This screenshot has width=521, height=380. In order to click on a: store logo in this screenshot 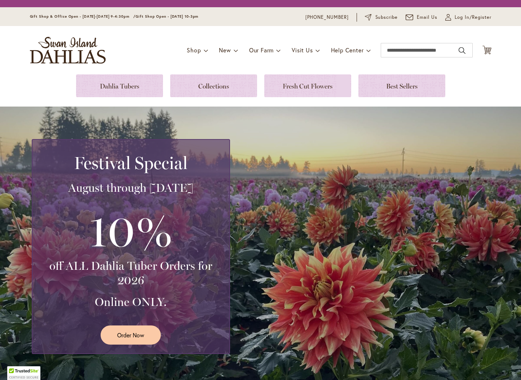, I will do `click(68, 50)`.